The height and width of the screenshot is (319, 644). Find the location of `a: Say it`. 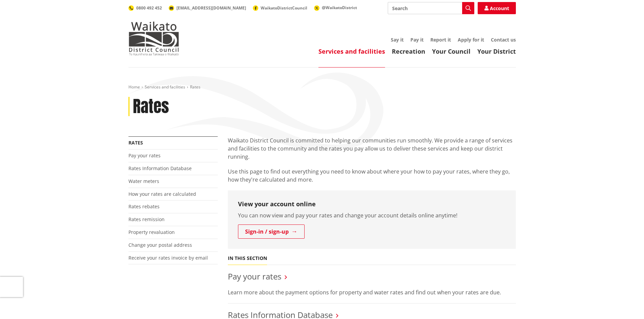

a: Say it is located at coordinates (397, 40).